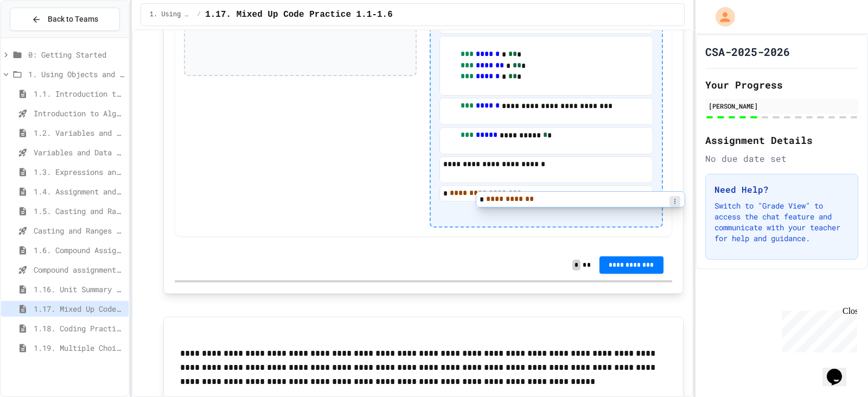  What do you see at coordinates (79, 113) in the screenshot?
I see `span: Introduction to Algorithms, Programming, and Compilers` at bounding box center [79, 113].